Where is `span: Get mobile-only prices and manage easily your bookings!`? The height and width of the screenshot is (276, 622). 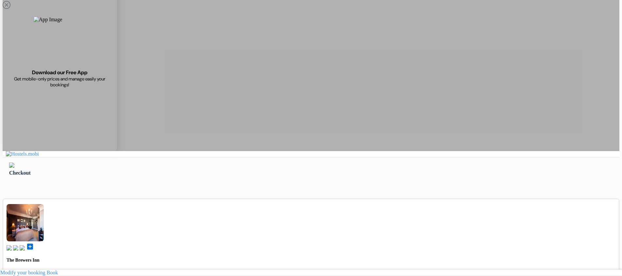
span: Get mobile-only prices and manage easily your bookings! is located at coordinates (60, 82).